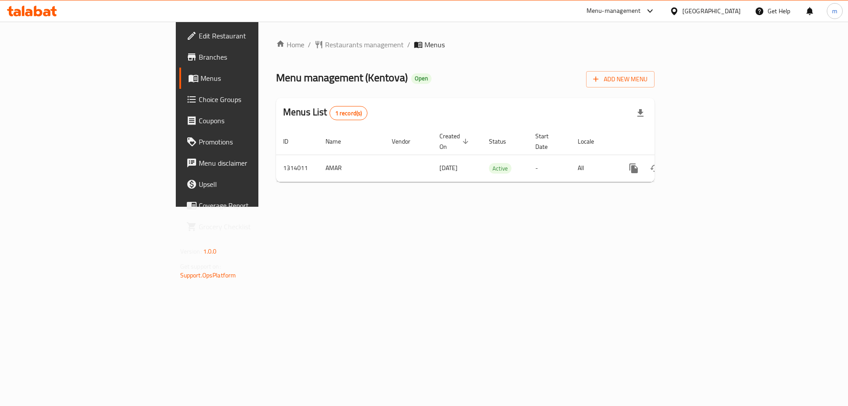  Describe the element at coordinates (254, 184) in the screenshot. I see `span: Upsell` at that location.